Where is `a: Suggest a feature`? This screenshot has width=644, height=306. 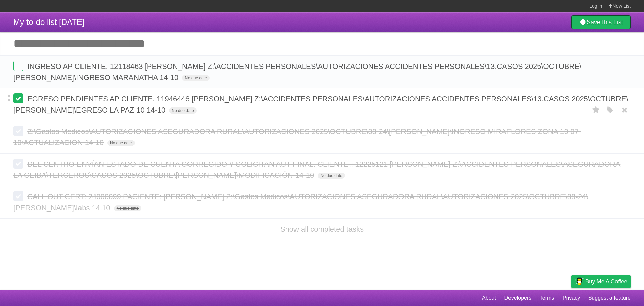
a: Suggest a feature is located at coordinates (609, 298).